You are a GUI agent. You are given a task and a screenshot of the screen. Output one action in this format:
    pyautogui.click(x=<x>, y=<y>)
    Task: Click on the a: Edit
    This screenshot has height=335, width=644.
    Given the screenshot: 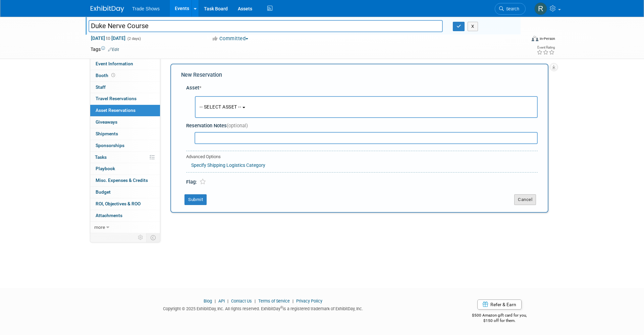 What is the action you would take?
    pyautogui.click(x=114, y=50)
    